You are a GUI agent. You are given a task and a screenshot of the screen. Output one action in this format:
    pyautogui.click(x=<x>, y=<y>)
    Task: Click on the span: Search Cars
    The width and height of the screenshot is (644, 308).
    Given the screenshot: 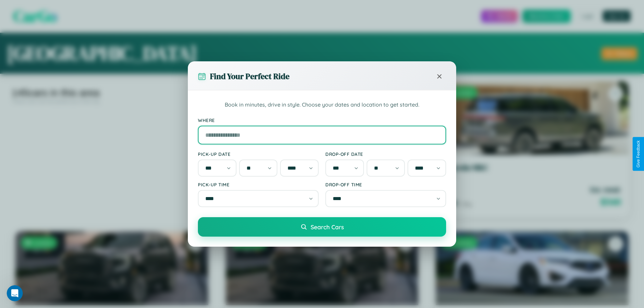 What is the action you would take?
    pyautogui.click(x=327, y=227)
    